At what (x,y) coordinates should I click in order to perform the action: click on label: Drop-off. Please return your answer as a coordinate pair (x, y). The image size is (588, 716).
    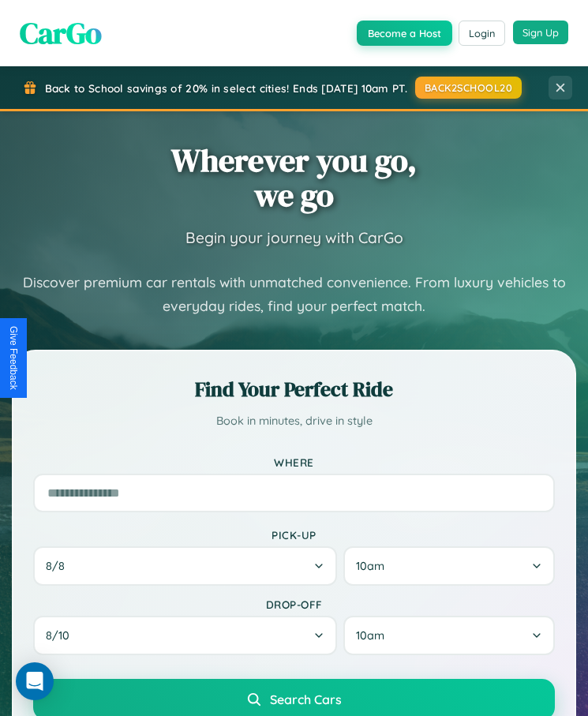
    Looking at the image, I should click on (293, 603).